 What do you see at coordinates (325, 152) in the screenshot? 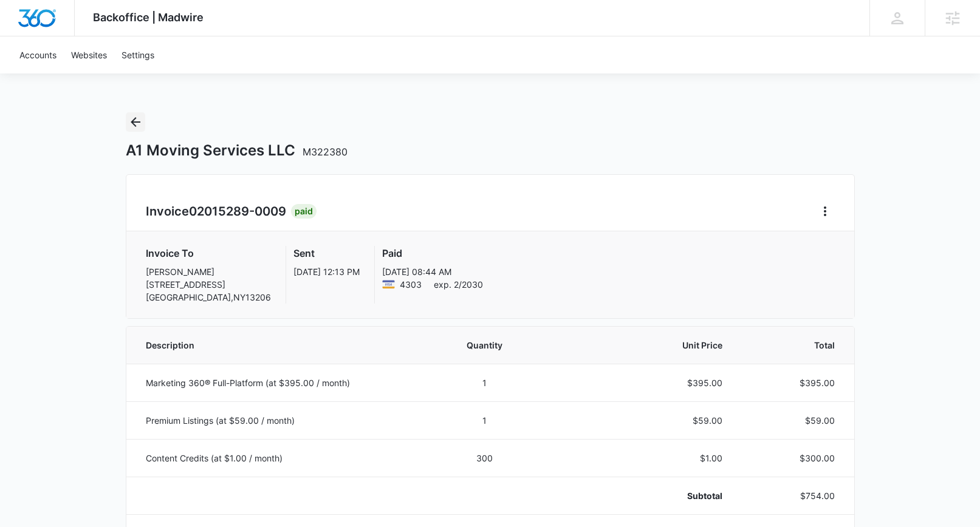
I see `span: M322380` at bounding box center [325, 152].